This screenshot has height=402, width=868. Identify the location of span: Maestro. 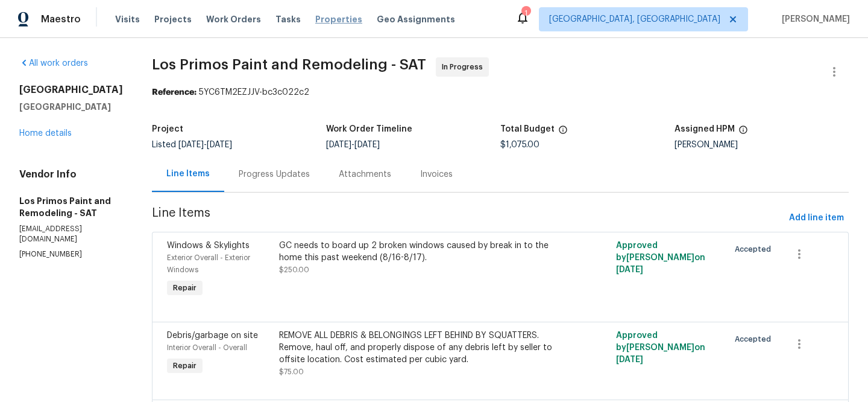
(61, 20).